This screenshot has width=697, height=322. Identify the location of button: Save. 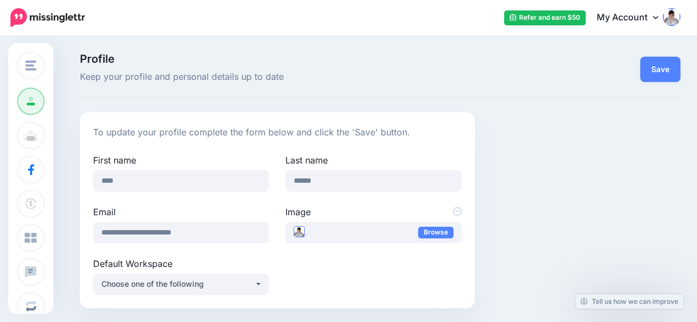
(660, 69).